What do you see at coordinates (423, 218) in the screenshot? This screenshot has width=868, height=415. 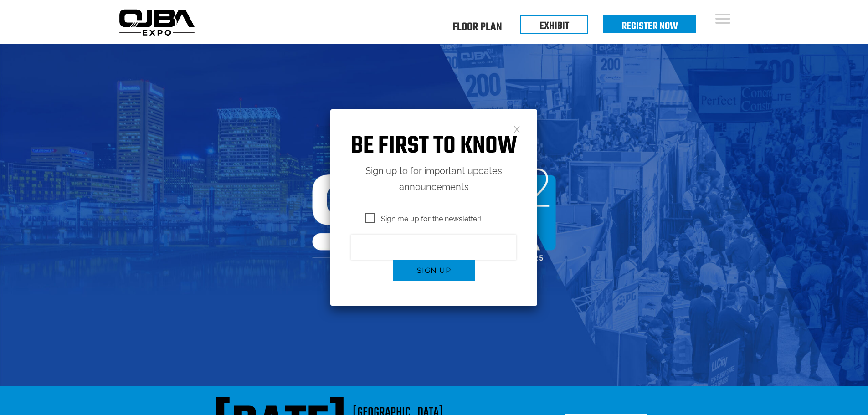 I see `span: Sign me up for the newsletter!` at bounding box center [423, 218].